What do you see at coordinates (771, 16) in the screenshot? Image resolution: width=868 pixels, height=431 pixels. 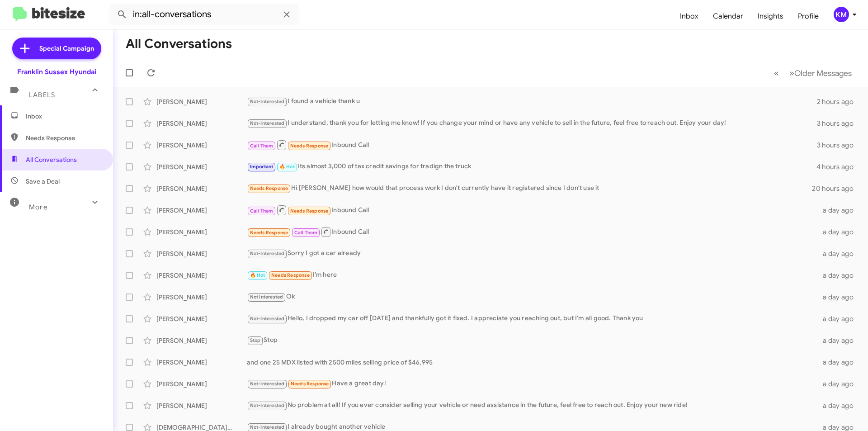 I see `span: Insights` at bounding box center [771, 16].